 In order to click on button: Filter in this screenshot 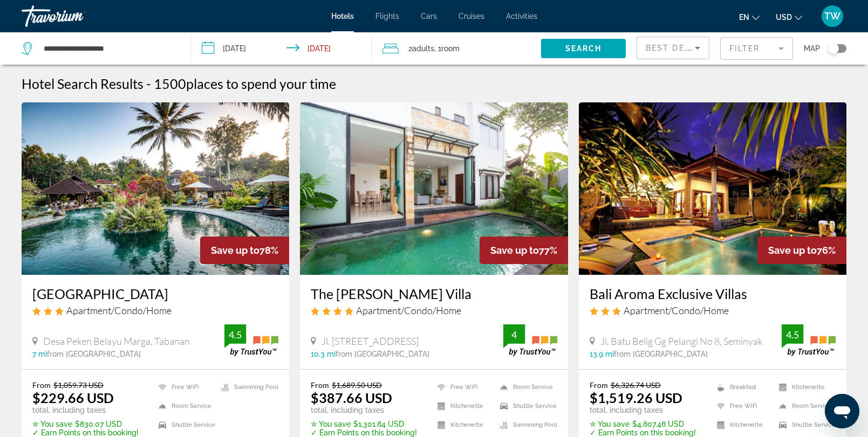, I will do `click(757, 49)`.